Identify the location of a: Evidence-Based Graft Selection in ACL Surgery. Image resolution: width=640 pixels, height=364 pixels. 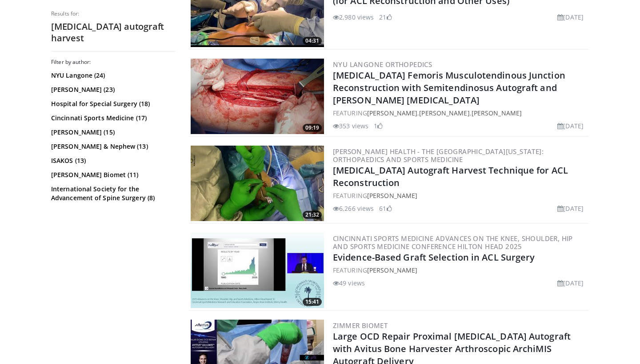
(434, 257).